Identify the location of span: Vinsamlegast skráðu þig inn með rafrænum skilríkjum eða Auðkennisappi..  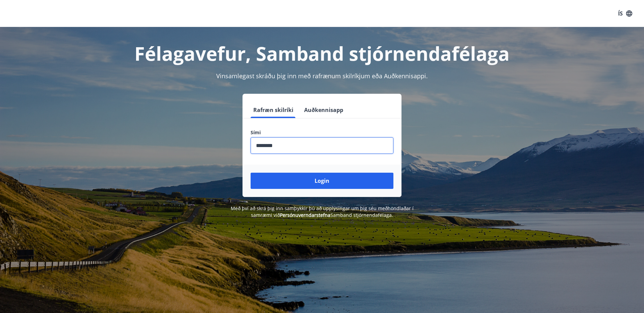
(322, 76).